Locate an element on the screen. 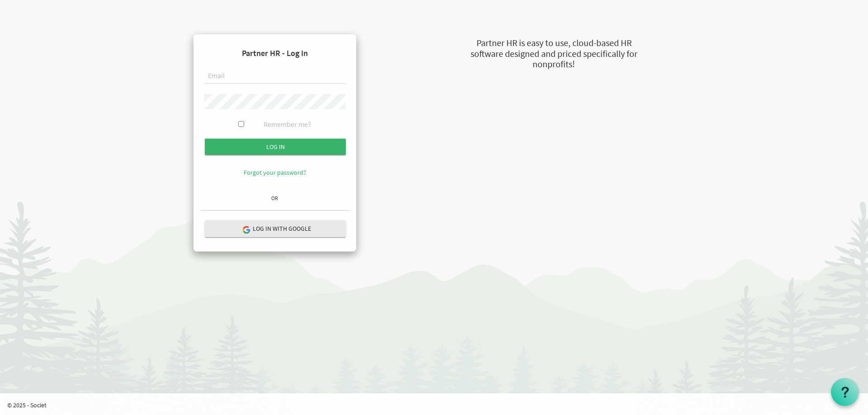  input: Log in is located at coordinates (276, 147).